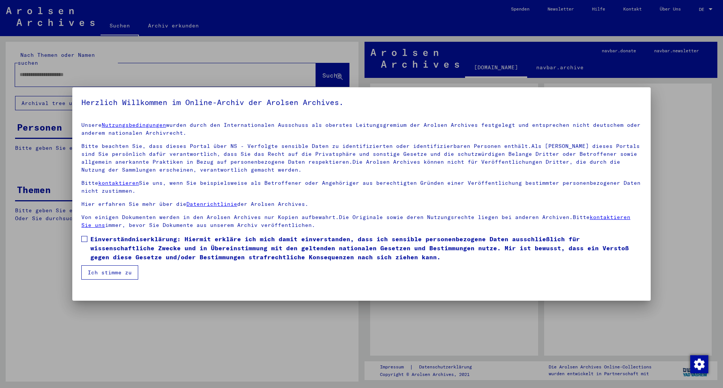 This screenshot has height=388, width=723. Describe the element at coordinates (699, 364) in the screenshot. I see `div: Zustimmung ändern` at that location.